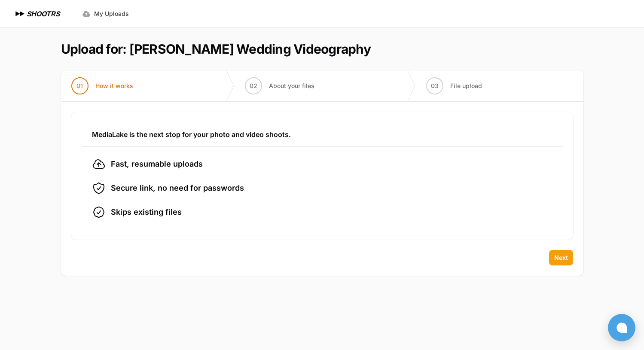 This screenshot has width=644, height=350. What do you see at coordinates (561, 258) in the screenshot?
I see `button: Next` at bounding box center [561, 258].